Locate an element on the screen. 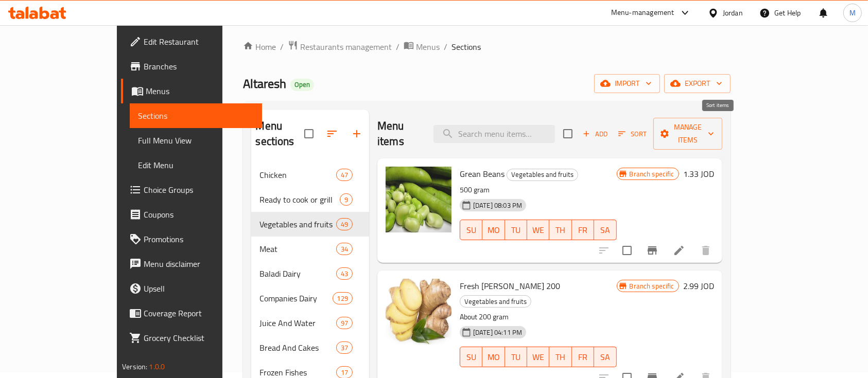 This screenshot has height=378, width=868. span: M is located at coordinates (853, 13).